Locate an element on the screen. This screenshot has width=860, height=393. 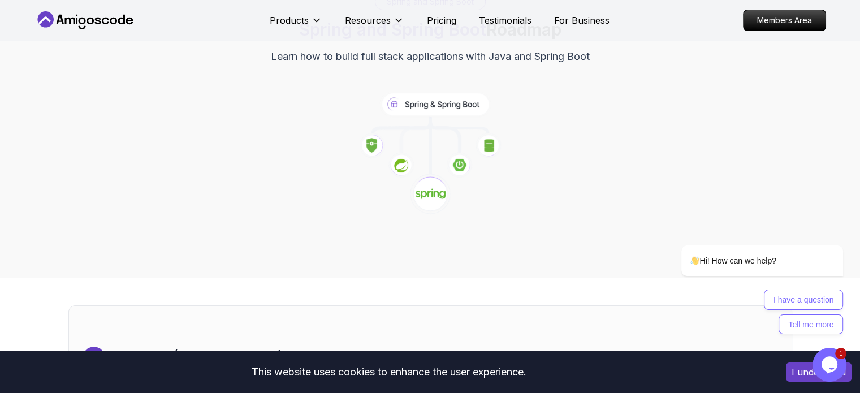
h3: Core Java (Java Master Class) is located at coordinates (446, 354).